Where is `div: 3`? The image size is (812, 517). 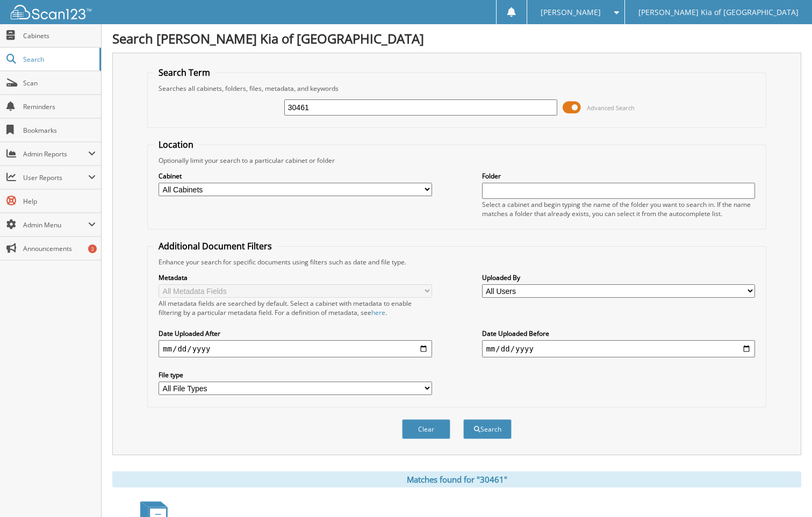 div: 3 is located at coordinates (93, 249).